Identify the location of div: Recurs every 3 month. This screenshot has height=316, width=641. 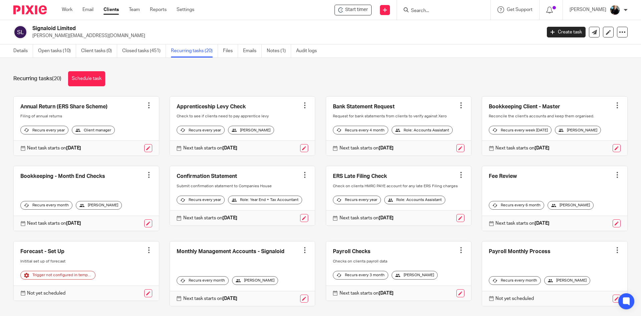
(361, 275).